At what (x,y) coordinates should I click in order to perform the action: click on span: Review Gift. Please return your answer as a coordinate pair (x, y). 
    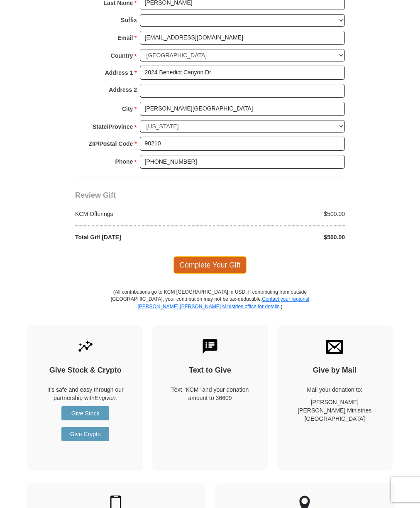
    Looking at the image, I should click on (95, 195).